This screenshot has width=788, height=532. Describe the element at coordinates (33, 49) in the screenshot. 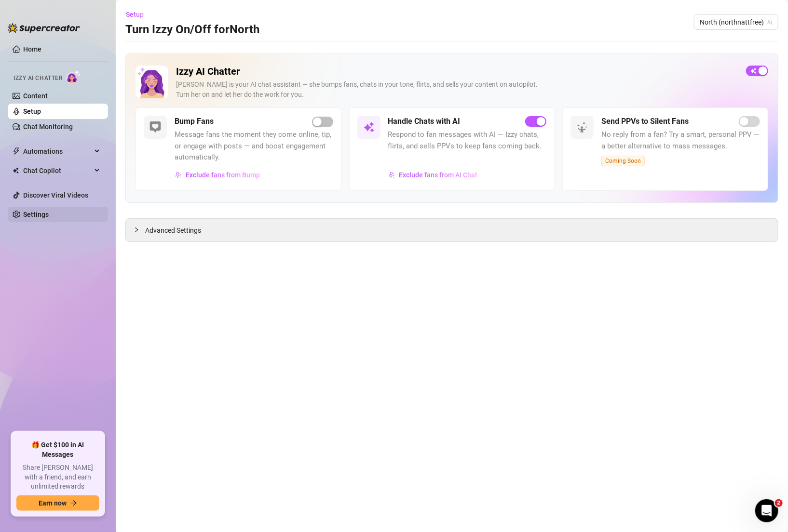

I see `a: Home` at that location.